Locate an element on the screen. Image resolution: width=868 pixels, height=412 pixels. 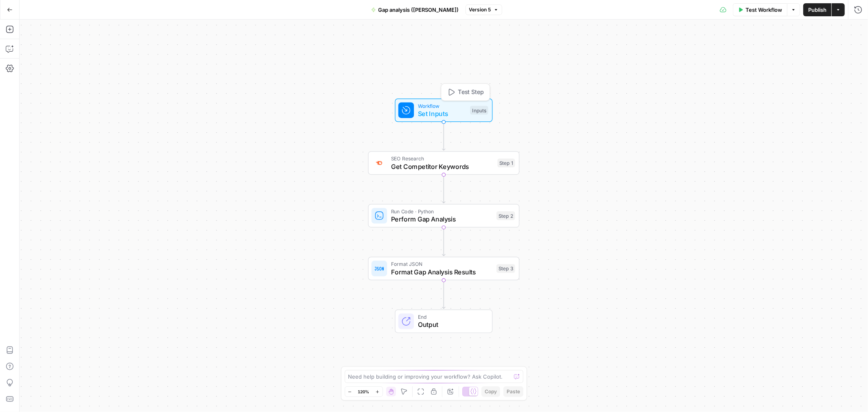
button: Test Step is located at coordinates (465, 92).